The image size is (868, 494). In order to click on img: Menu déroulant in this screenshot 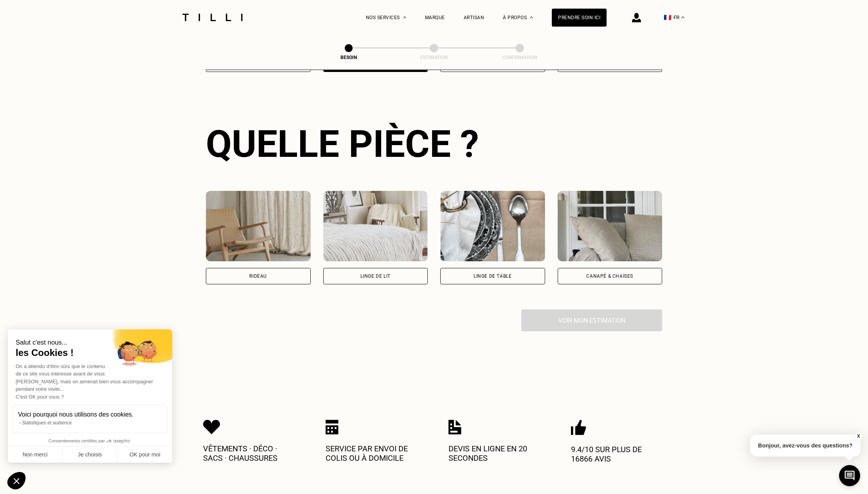, I will do `click(405, 17)`.